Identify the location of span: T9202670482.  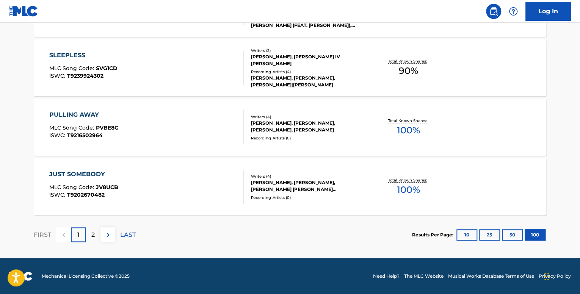
(86, 195).